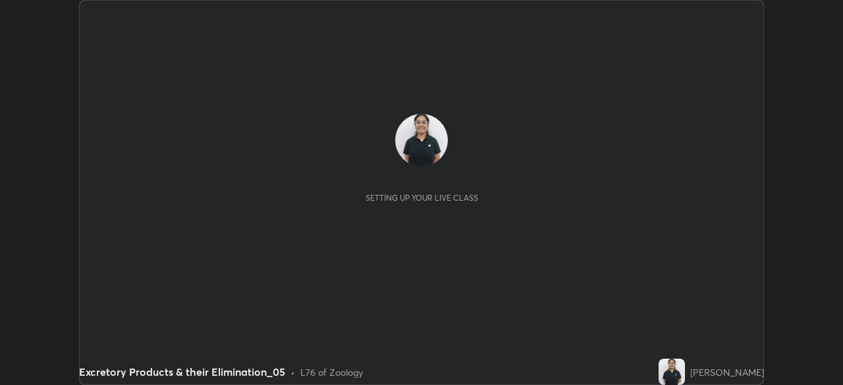 This screenshot has height=385, width=843. Describe the element at coordinates (182, 372) in the screenshot. I see `div: Excretory Products & their Elimination_05` at that location.